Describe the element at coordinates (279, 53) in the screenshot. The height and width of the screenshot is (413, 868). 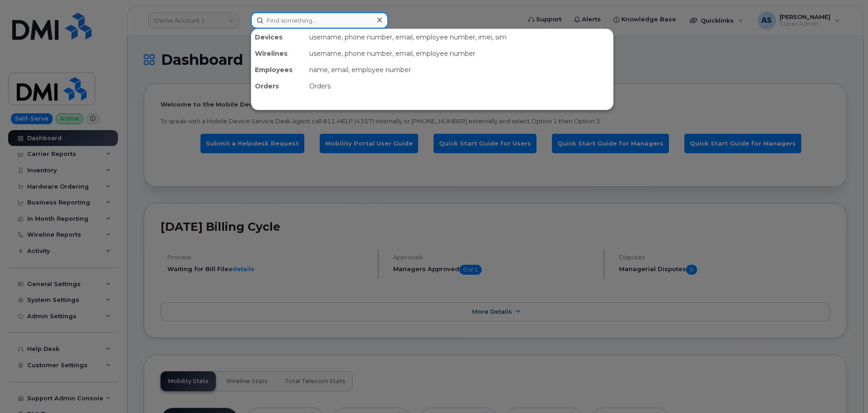
I see `div: Wirelines` at that location.